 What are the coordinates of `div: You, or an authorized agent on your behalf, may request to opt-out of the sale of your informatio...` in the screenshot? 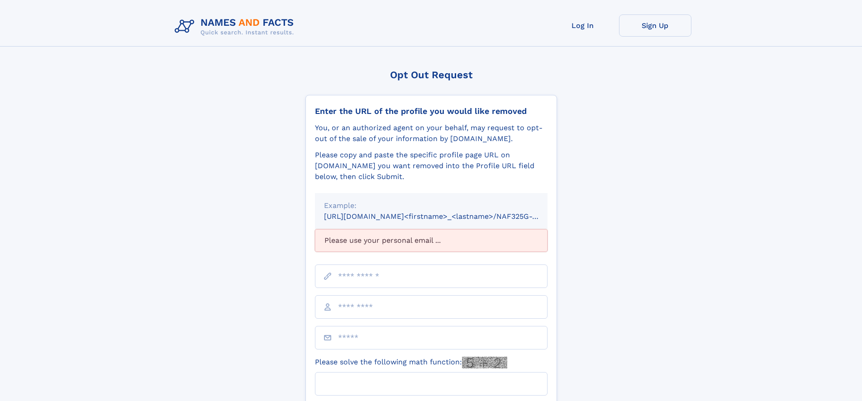 It's located at (431, 133).